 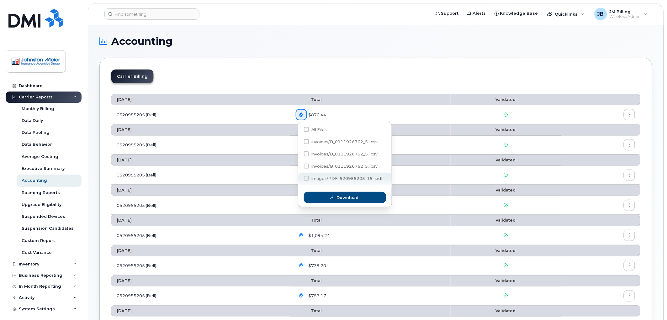 I want to click on span: invoices/B_0111926762_520955205_22072025_MOB.csv, so click(x=341, y=167).